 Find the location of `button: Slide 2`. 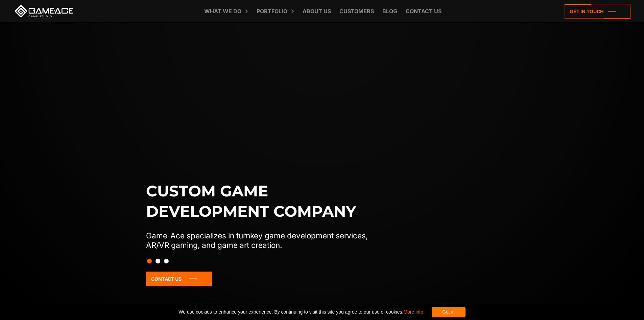

button: Slide 2 is located at coordinates (158, 261).